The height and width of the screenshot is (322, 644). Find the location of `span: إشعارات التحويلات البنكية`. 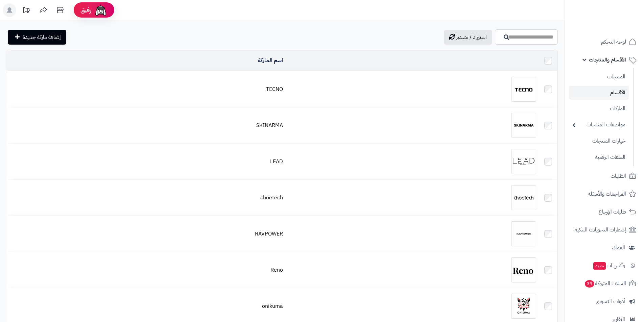

span: إشعارات التحويلات البنكية is located at coordinates (601, 230).